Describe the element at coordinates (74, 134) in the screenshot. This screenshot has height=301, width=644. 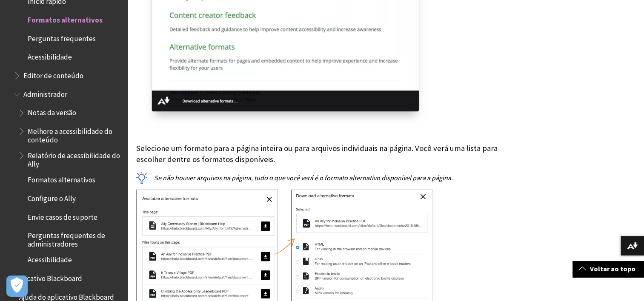
I see `span: Melhore a acessibilidade do conteúdo` at that location.